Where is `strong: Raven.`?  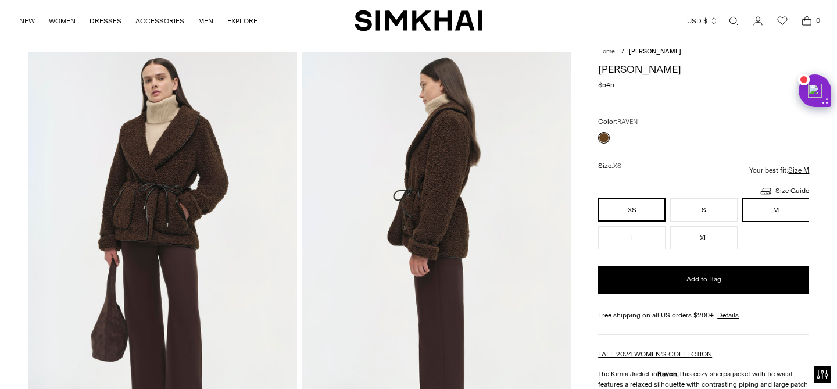 strong: Raven. is located at coordinates (668, 374).